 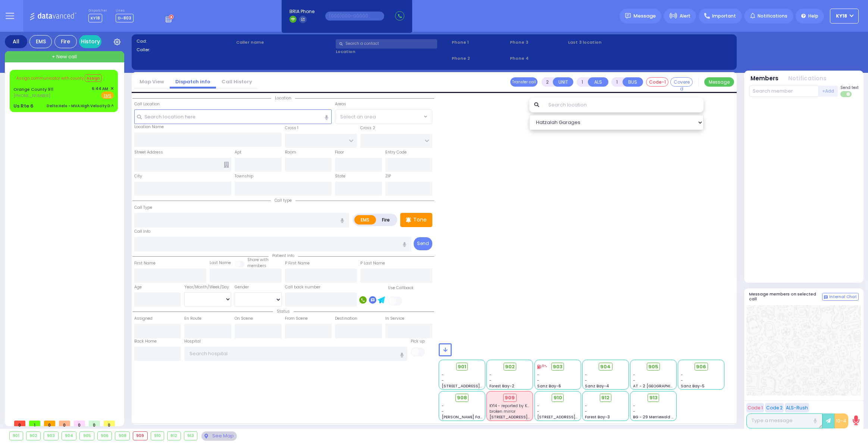 I want to click on label: Back Home, so click(x=146, y=341).